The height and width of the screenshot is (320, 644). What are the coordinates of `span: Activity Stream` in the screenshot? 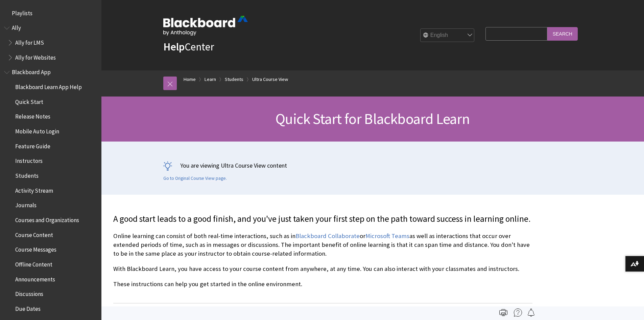 It's located at (34, 189).